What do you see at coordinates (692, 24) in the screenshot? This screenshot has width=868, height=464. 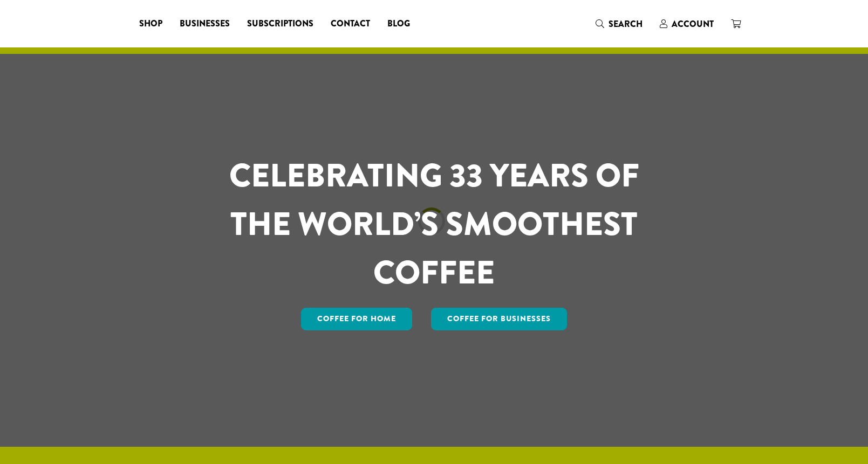 I see `span: Account` at bounding box center [692, 24].